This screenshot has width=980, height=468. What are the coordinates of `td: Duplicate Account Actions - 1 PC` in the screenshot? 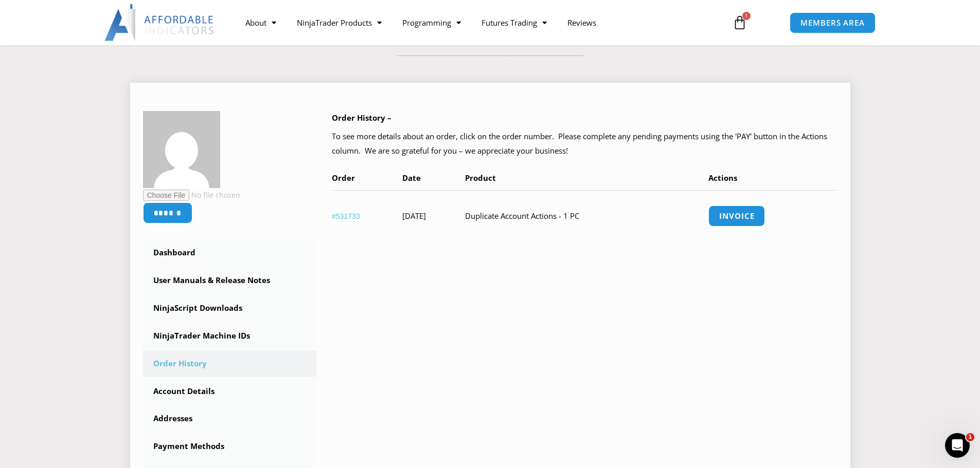 It's located at (587, 216).